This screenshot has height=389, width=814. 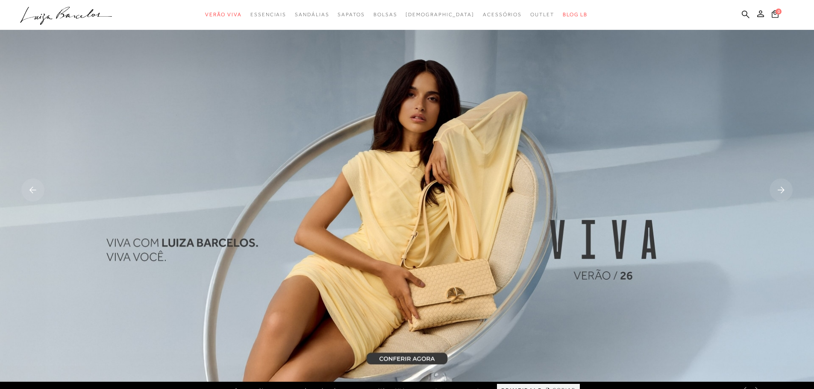 I want to click on a: BLOG LB, so click(x=575, y=15).